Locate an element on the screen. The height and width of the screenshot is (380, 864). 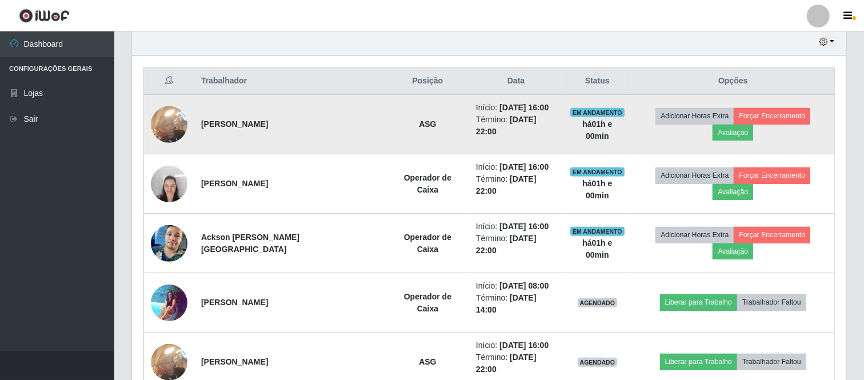
img: 1745957511046.jpeg is located at coordinates (169, 243).